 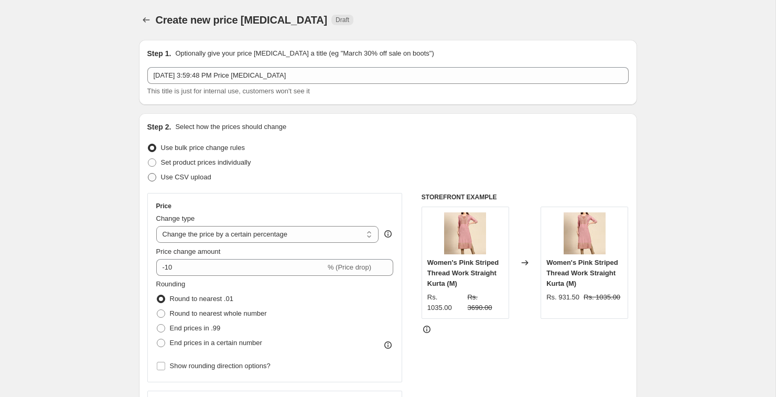 What do you see at coordinates (218, 313) in the screenshot?
I see `span: Round to nearest whole number` at bounding box center [218, 313].